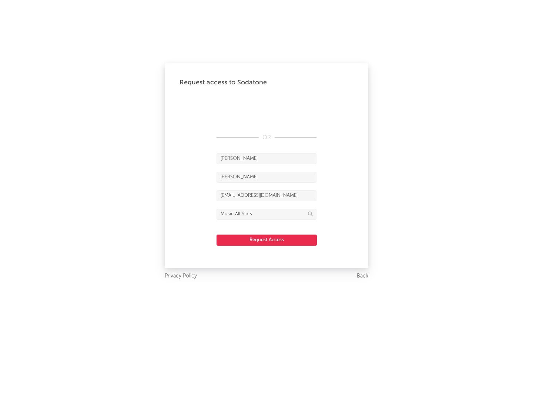  Describe the element at coordinates (363, 276) in the screenshot. I see `a: Back` at that location.